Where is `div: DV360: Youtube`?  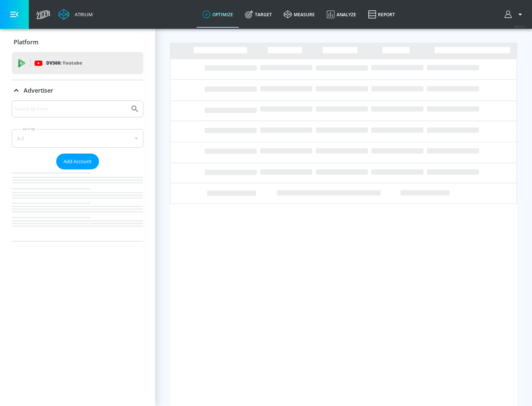 div: DV360: Youtube is located at coordinates (78, 63).